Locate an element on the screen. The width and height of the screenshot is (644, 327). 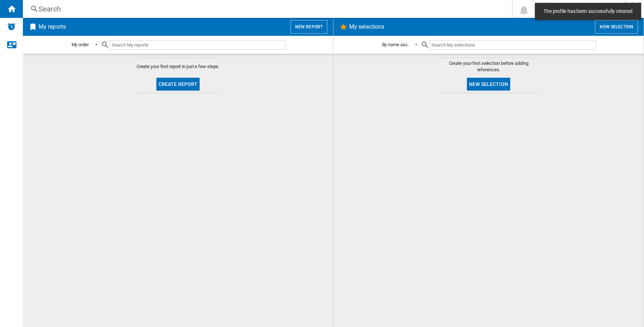
span: Create your first selection before adding references. is located at coordinates (489, 67).